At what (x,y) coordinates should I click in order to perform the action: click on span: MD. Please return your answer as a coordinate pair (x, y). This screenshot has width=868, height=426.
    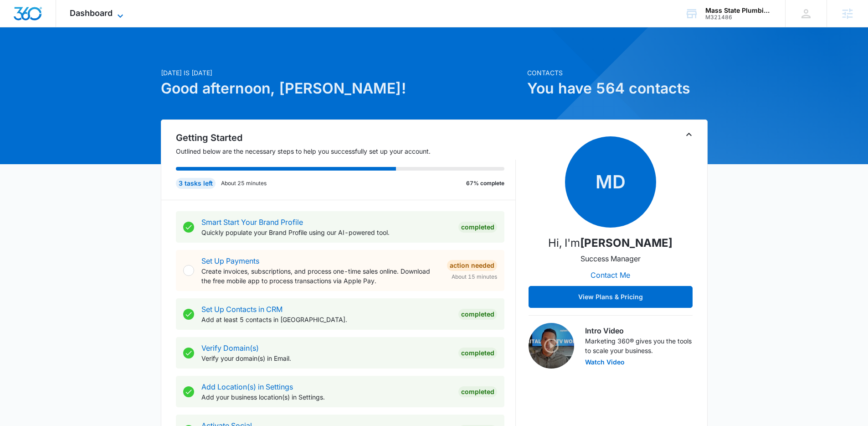
    Looking at the image, I should click on (611, 182).